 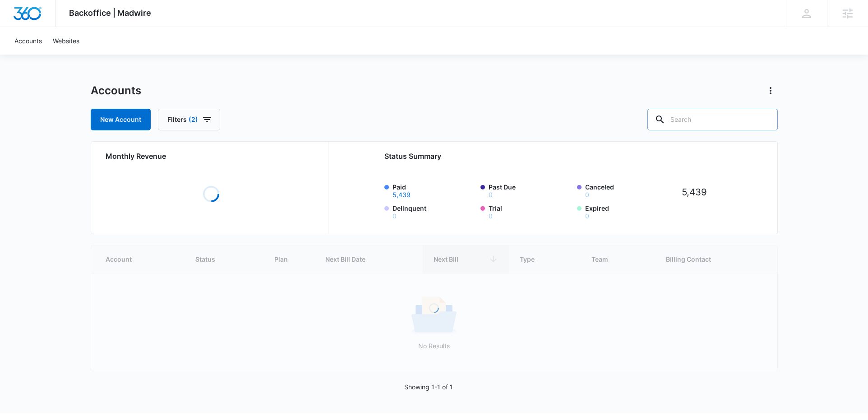 I want to click on tspan: 5,439, so click(x=695, y=192).